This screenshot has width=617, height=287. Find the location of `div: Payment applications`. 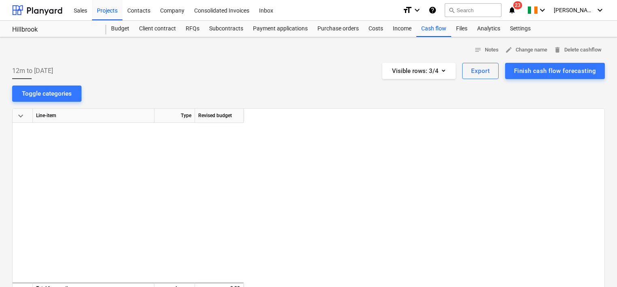

div: Payment applications is located at coordinates (280, 29).